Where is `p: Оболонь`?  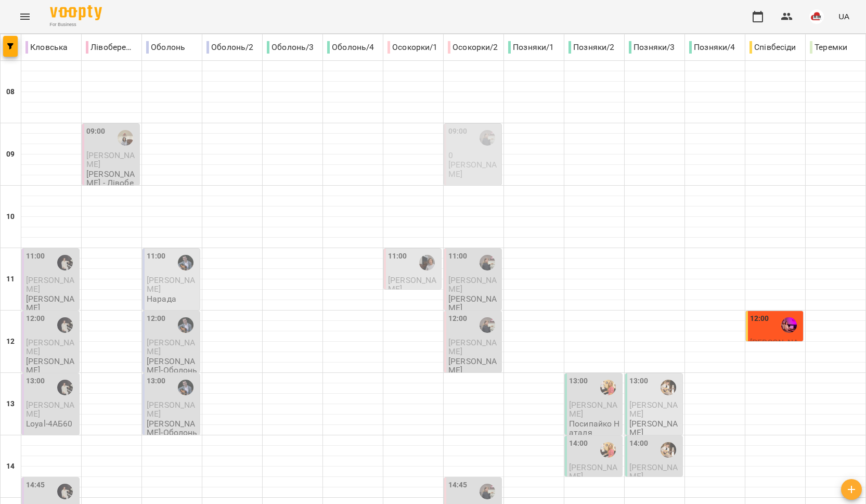 p: Оболонь is located at coordinates (165, 47).